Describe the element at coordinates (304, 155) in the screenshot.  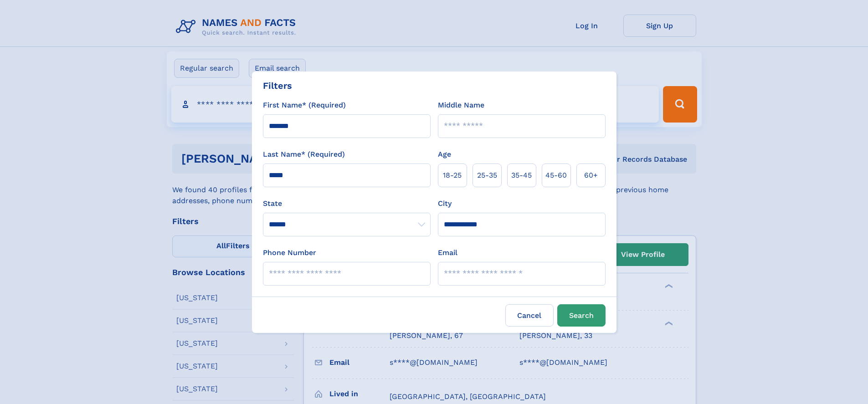
I see `label: Last Name* (Required)` at that location.